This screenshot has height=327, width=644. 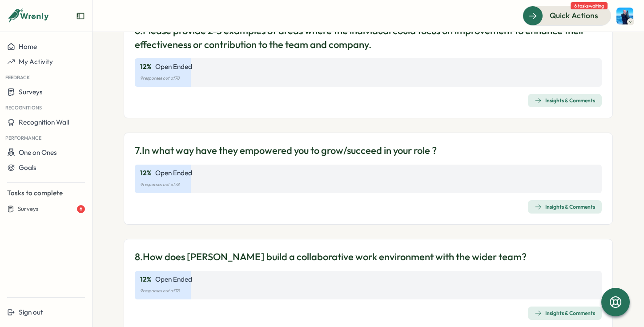 What do you see at coordinates (625, 16) in the screenshot?
I see `button: Henry Innis` at bounding box center [625, 16].